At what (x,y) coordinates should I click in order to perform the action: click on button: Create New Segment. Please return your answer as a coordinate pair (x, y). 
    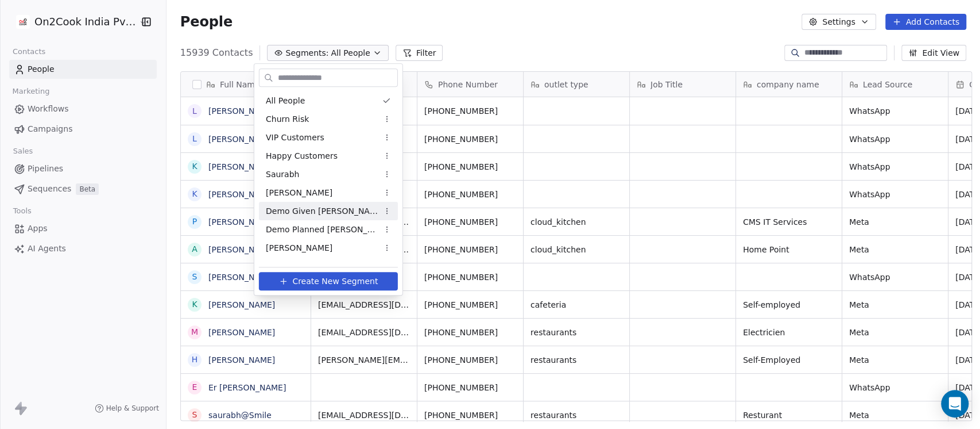
    Looking at the image, I should click on (329, 282).